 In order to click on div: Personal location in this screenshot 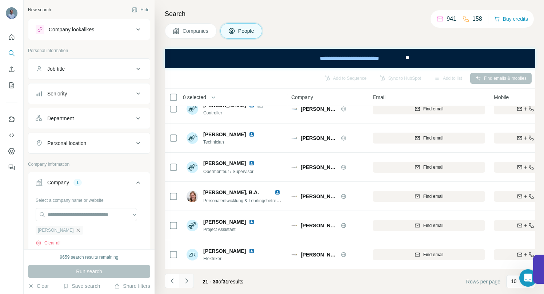, I will do `click(67, 143)`.